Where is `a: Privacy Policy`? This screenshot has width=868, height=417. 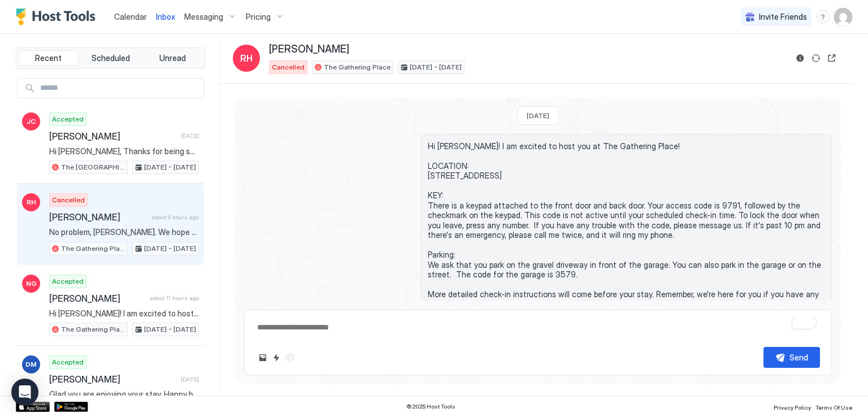
a: Privacy Policy is located at coordinates (792, 406).